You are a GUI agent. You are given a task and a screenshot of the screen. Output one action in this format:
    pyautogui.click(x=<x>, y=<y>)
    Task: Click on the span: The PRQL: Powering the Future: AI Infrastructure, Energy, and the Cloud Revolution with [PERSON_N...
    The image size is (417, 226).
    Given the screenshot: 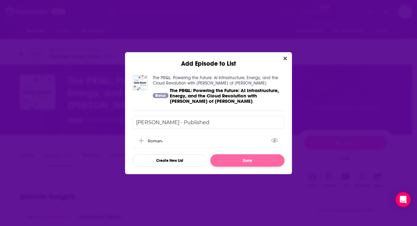 What is the action you would take?
    pyautogui.click(x=224, y=96)
    